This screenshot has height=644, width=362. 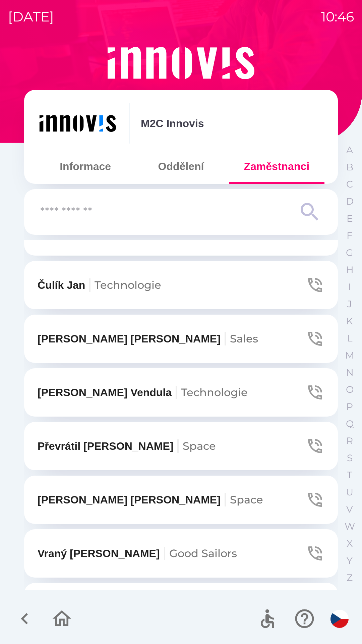 I want to click on button: Oddělení, so click(x=180, y=167).